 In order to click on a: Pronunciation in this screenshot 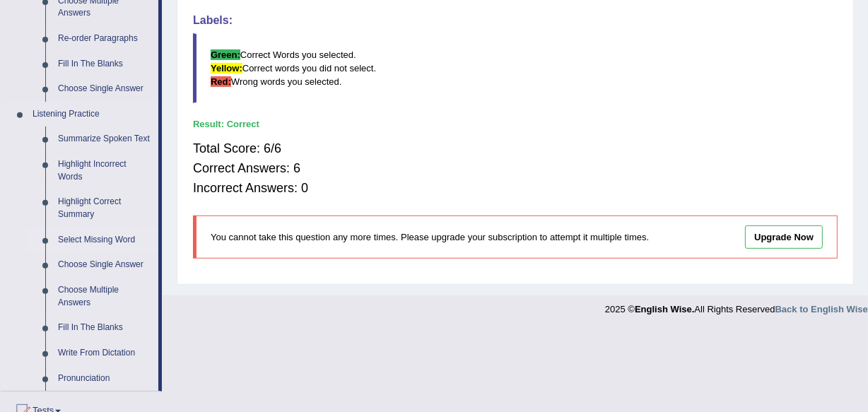, I will do `click(105, 379)`.